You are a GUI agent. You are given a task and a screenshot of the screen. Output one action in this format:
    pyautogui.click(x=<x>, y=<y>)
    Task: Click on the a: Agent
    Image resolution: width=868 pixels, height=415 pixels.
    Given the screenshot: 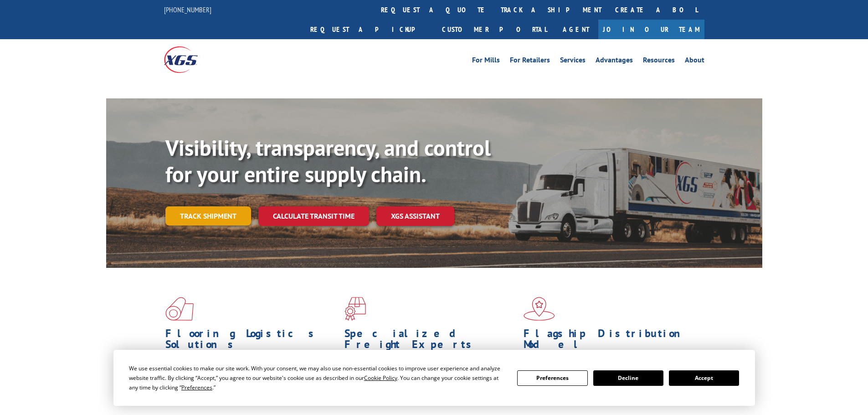 What is the action you would take?
    pyautogui.click(x=576, y=29)
    